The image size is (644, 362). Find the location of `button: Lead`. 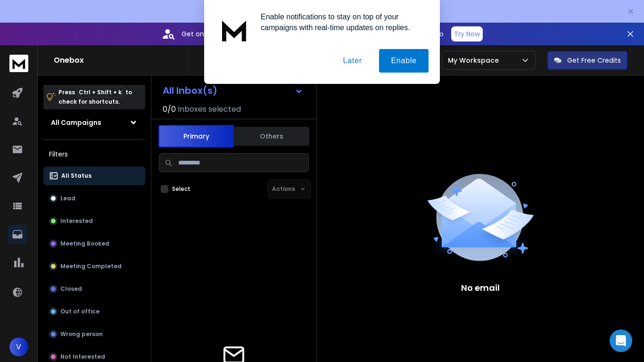

button: Lead is located at coordinates (94, 199).